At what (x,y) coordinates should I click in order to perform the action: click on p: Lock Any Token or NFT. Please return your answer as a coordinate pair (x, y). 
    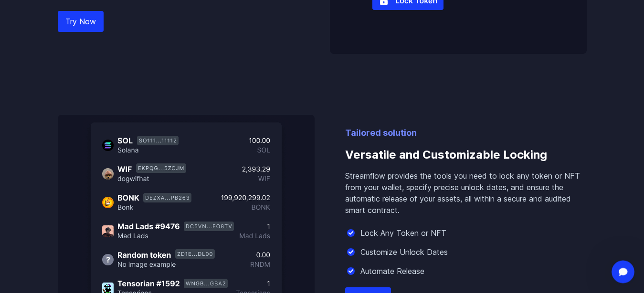
    Looking at the image, I should click on (404, 233).